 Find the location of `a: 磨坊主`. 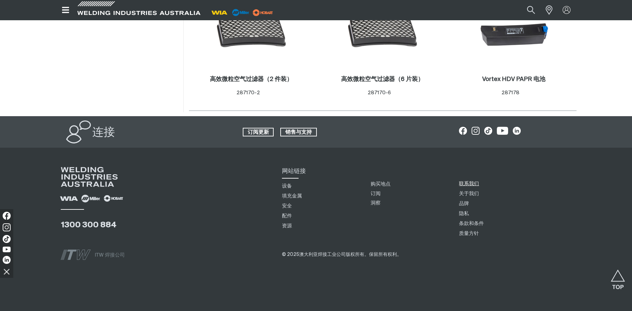

a: 磨坊主 is located at coordinates (263, 12).